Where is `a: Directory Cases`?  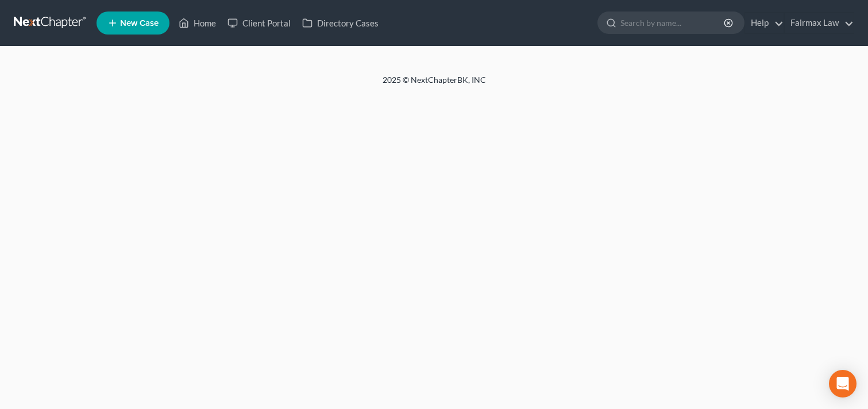
a: Directory Cases is located at coordinates (341, 23).